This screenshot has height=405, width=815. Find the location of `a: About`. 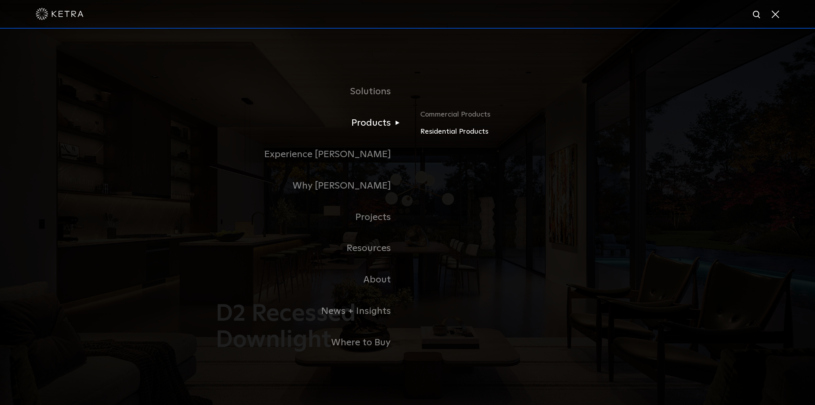

a: About is located at coordinates (308, 280).